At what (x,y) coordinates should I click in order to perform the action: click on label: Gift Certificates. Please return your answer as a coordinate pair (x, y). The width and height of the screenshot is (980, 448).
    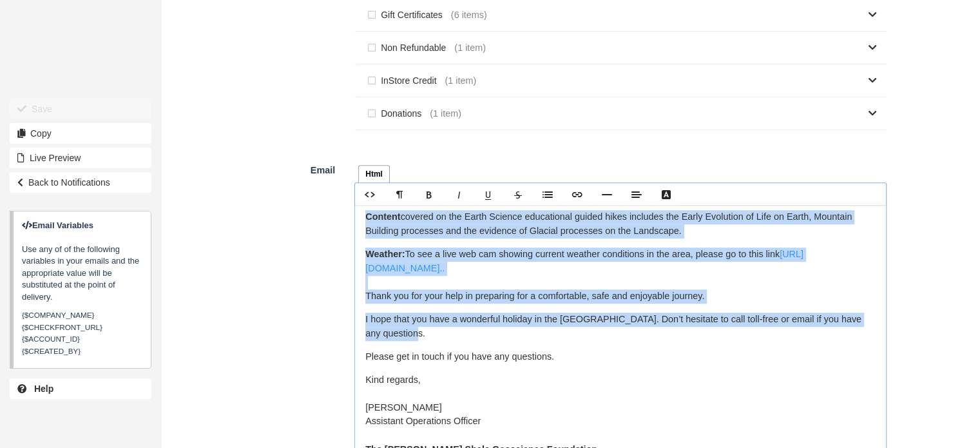
    Looking at the image, I should click on (407, 15).